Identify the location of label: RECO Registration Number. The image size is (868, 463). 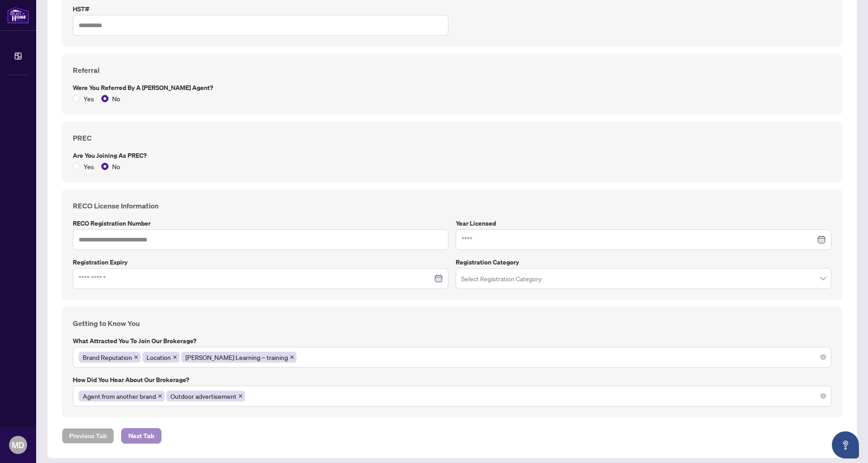
(260, 224).